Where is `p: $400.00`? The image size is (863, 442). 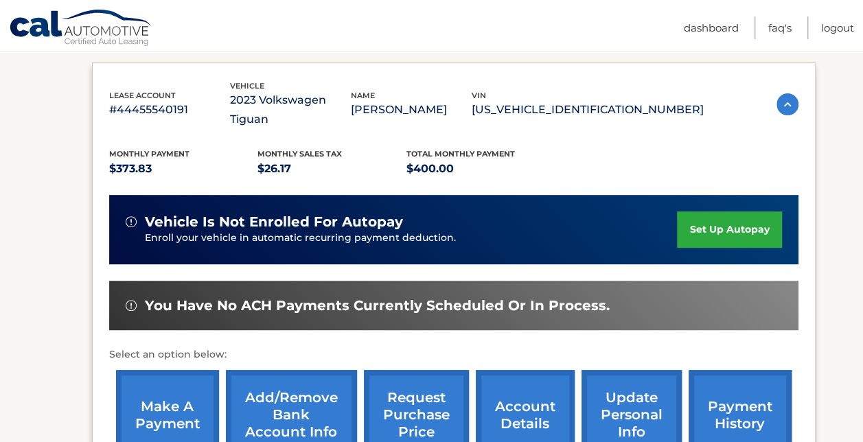
p: $400.00 is located at coordinates (481, 169).